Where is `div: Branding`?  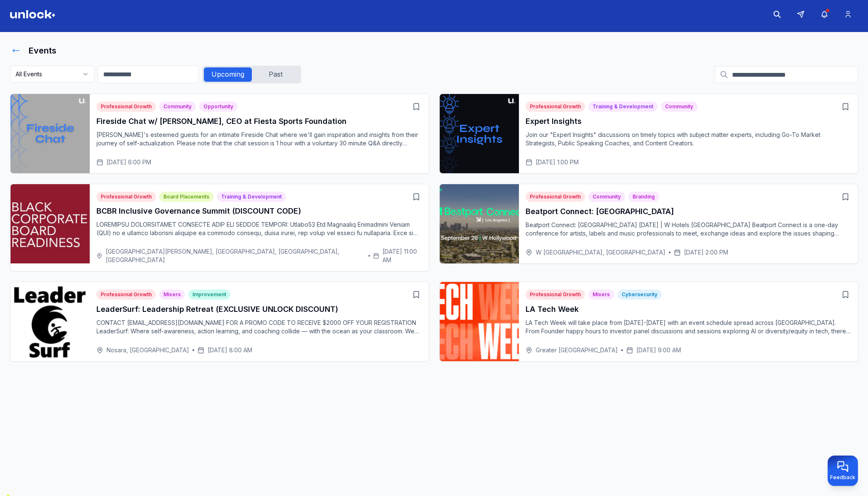 div: Branding is located at coordinates (643, 197).